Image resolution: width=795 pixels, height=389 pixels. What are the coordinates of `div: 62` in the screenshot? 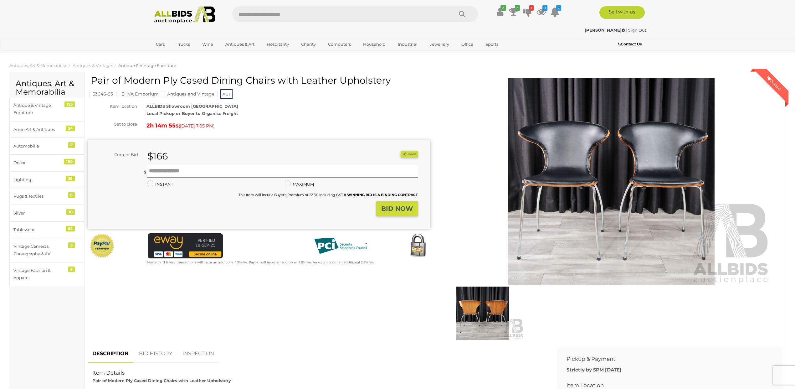 It's located at (70, 228).